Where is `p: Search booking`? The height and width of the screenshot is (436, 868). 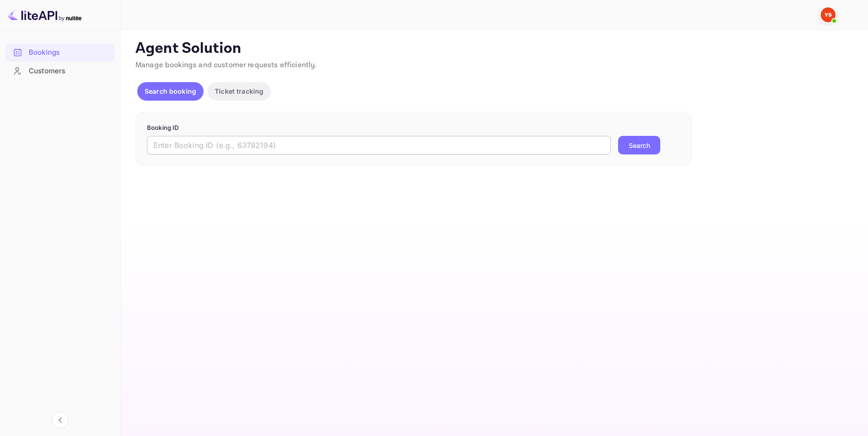
p: Search booking is located at coordinates (170, 91).